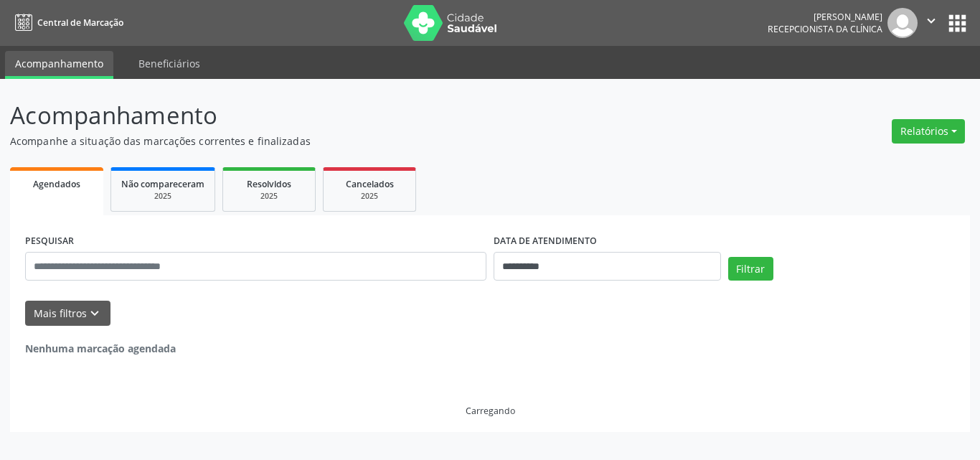 The image size is (980, 460). Describe the element at coordinates (346, 116) in the screenshot. I see `p: Acompanhamento` at that location.